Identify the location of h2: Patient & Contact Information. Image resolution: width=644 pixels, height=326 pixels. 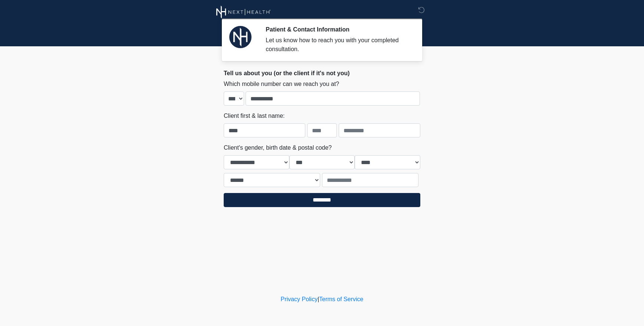
(337, 29).